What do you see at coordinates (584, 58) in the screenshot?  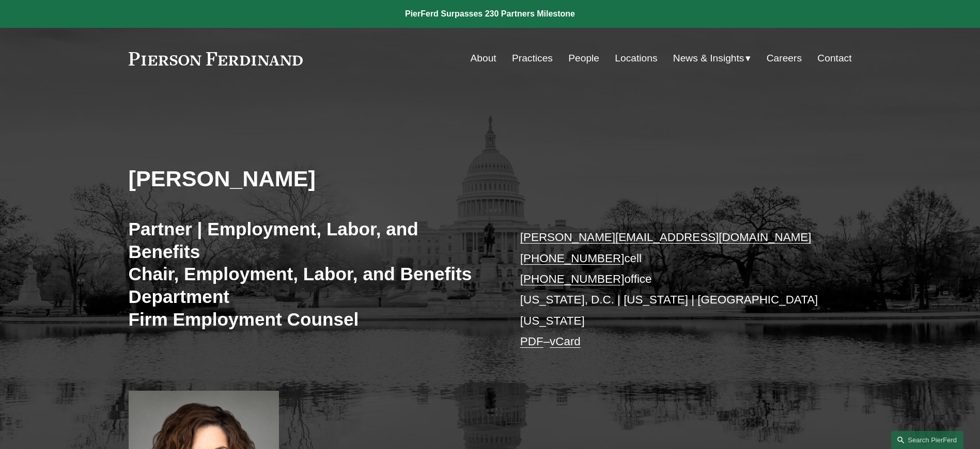 I see `a: People` at bounding box center [584, 58].